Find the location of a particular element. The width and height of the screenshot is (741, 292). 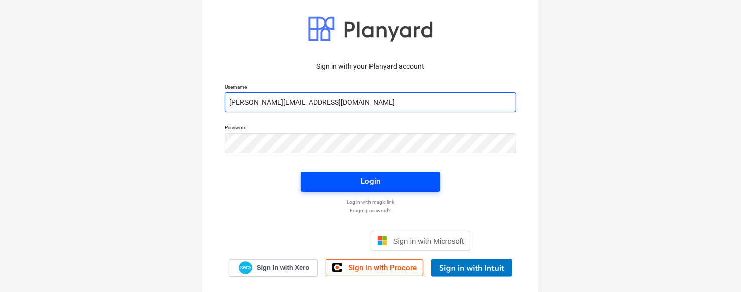

a: Sign in with Xero is located at coordinates (274, 268).